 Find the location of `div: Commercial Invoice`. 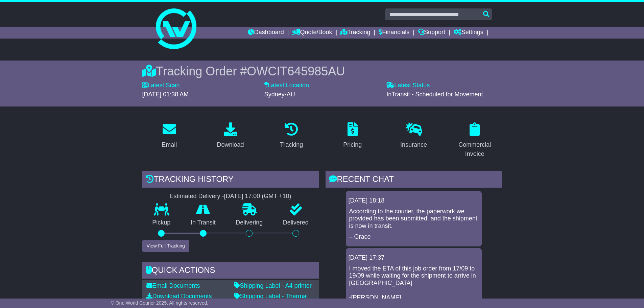

div: Commercial Invoice is located at coordinates (475, 150).